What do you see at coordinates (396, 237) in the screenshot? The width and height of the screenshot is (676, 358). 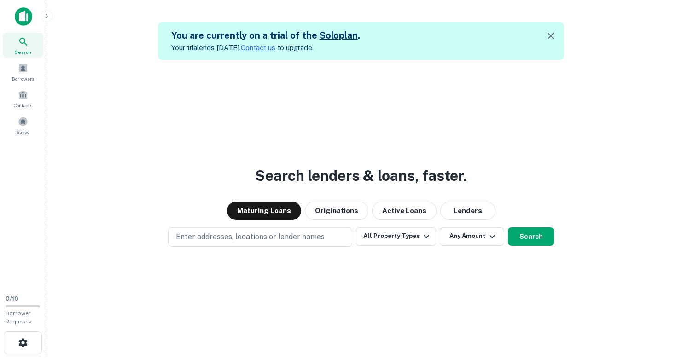 I see `button: All Property Types` at bounding box center [396, 237].